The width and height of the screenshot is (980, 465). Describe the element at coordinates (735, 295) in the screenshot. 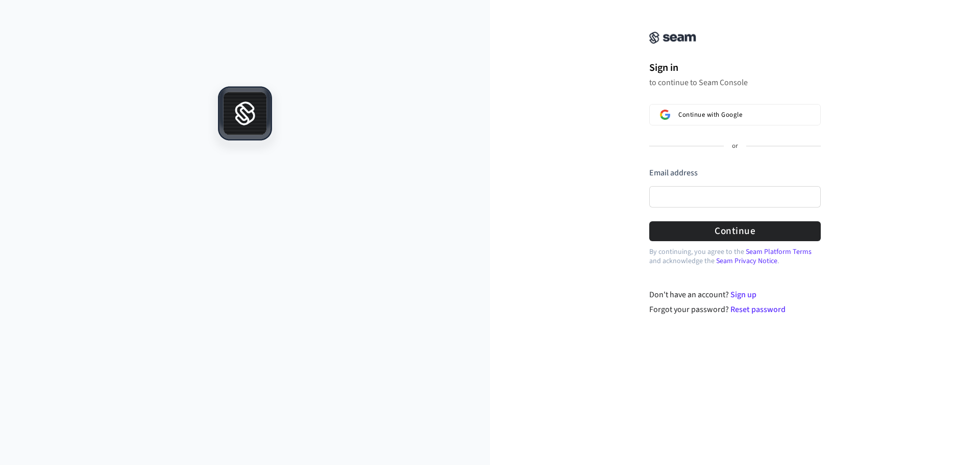

I see `div: Don't have an account?` at that location.